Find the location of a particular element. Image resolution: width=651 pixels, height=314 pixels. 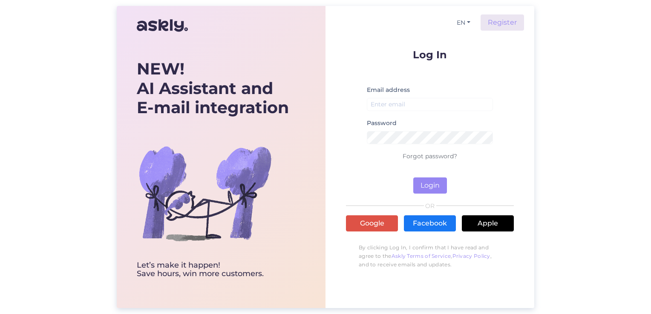

p: By clicking Log In, I confirm that I have read and agree to the , , and to receive emails and upd... is located at coordinates (430, 257).